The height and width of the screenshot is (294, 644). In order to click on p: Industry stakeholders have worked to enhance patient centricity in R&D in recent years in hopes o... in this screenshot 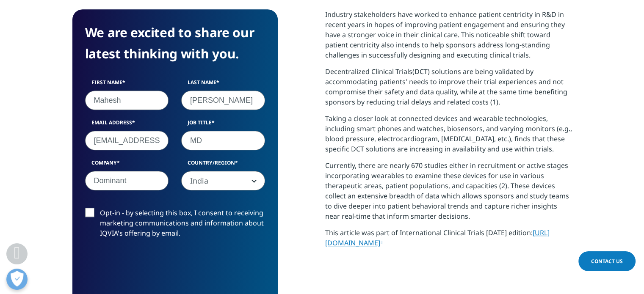, I will do `click(449, 38)`.